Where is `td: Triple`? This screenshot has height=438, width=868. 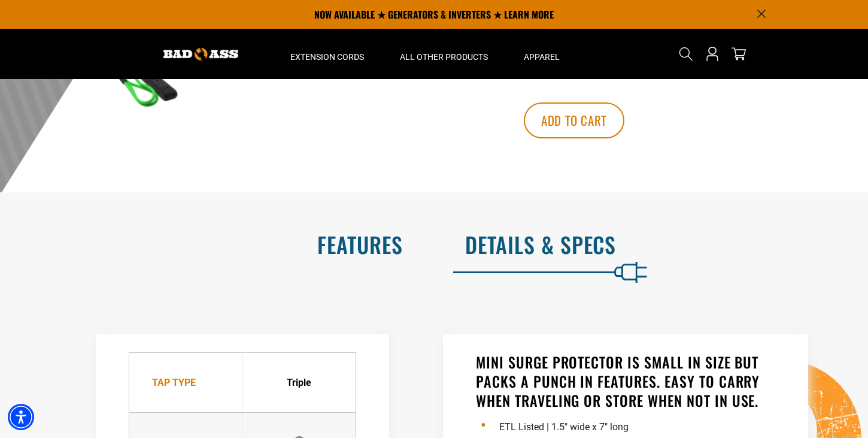 td: Triple is located at coordinates (299, 383).